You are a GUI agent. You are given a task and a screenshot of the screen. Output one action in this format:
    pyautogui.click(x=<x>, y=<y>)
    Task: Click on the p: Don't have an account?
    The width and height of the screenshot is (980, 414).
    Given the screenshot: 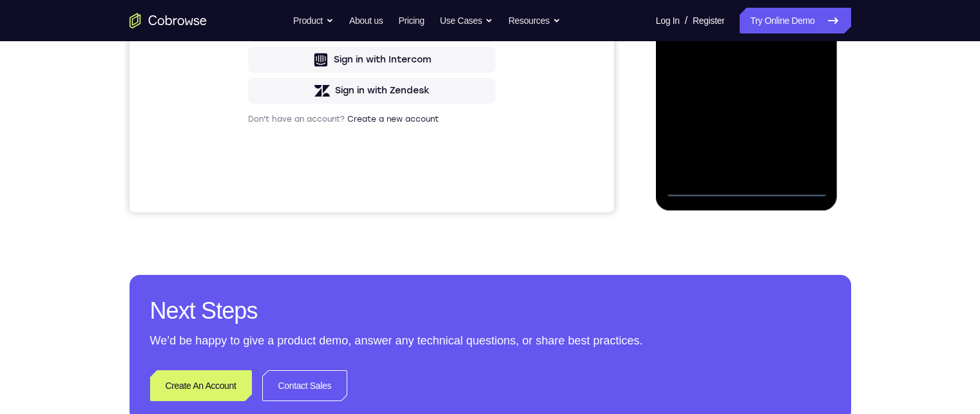 What is the action you would take?
    pyautogui.click(x=242, y=338)
    